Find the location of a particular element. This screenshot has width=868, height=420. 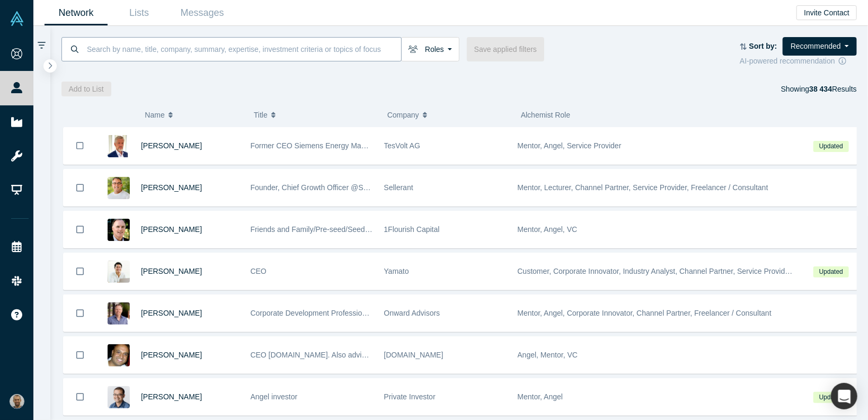

button: Invite Contact is located at coordinates (826, 12).